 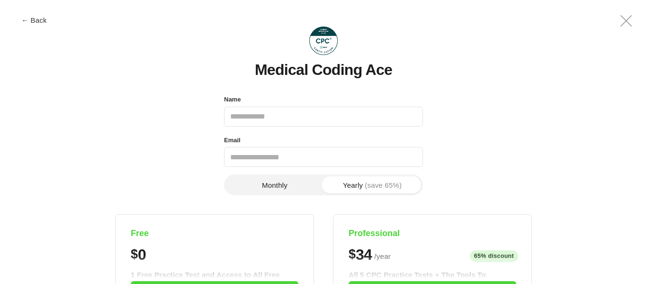 What do you see at coordinates (432, 233) in the screenshot?
I see `h4: Professional` at bounding box center [432, 233].